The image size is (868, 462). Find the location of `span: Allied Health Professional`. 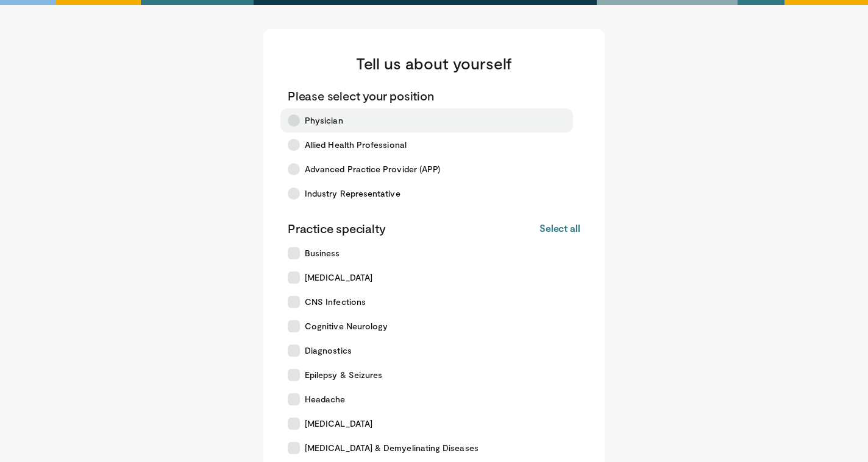

span: Allied Health Professional is located at coordinates (355, 145).